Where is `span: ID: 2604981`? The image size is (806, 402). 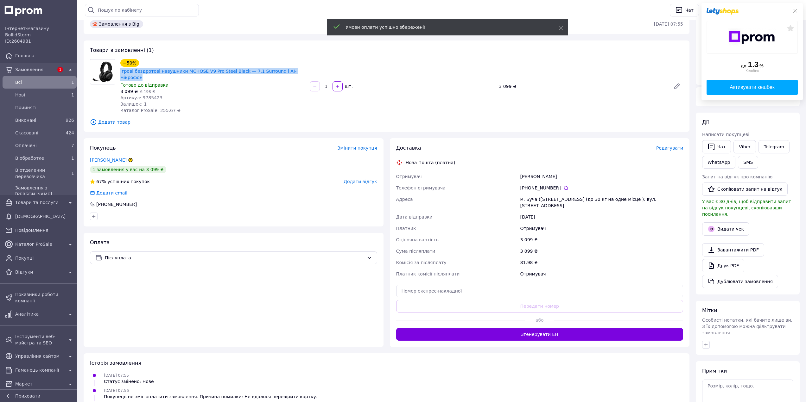 span: ID: 2604981 is located at coordinates (18, 41).